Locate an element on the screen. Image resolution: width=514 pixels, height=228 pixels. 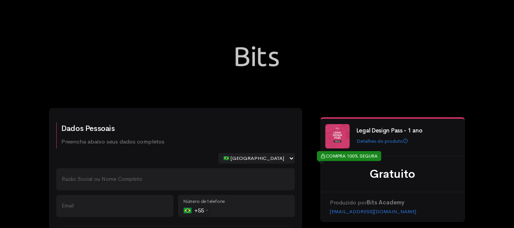
input: Email is located at coordinates (115, 206).